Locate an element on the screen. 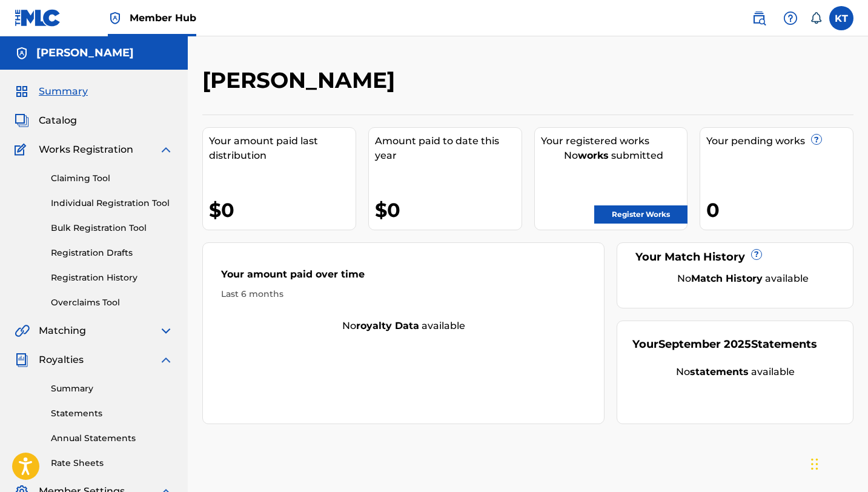 The image size is (868, 492). strong: royalty data is located at coordinates (388, 326).